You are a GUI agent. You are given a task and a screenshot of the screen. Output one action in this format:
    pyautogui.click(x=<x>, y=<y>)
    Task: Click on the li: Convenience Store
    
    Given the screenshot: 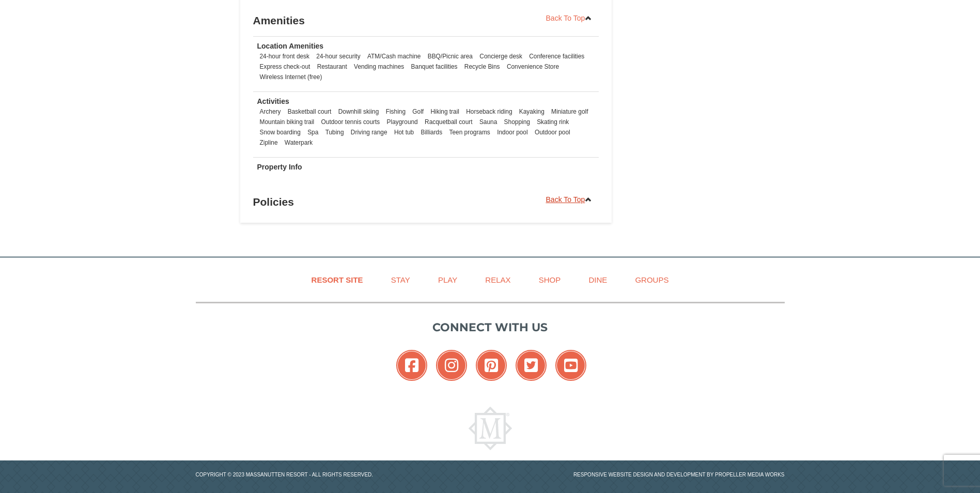 What is the action you would take?
    pyautogui.click(x=533, y=67)
    